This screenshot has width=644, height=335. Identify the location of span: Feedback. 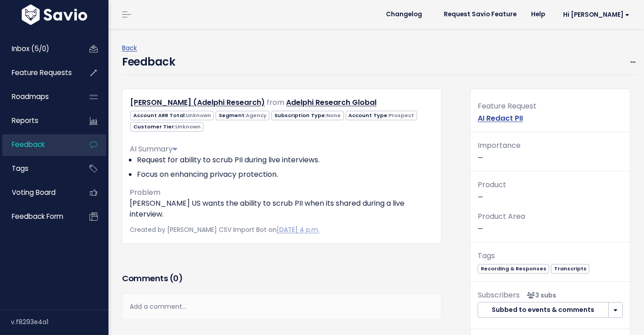
(28, 144).